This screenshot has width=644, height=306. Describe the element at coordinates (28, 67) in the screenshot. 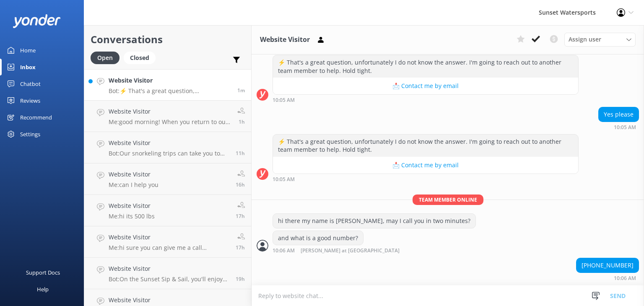

I see `div: Inbox` at that location.